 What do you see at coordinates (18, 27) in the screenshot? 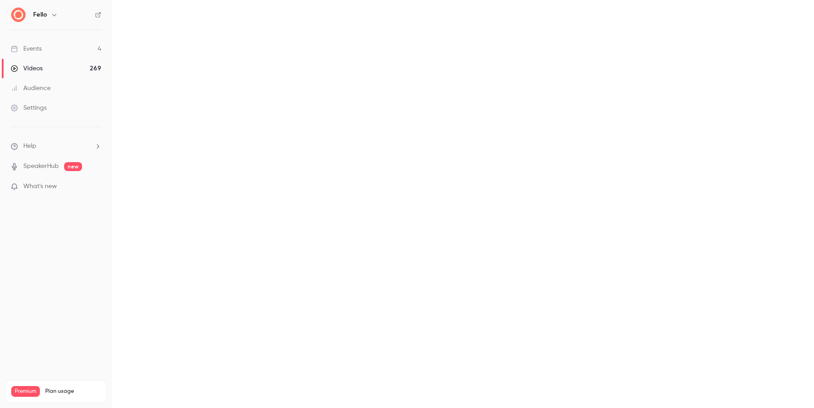
I see `img: website_grey.svg` at bounding box center [18, 27].